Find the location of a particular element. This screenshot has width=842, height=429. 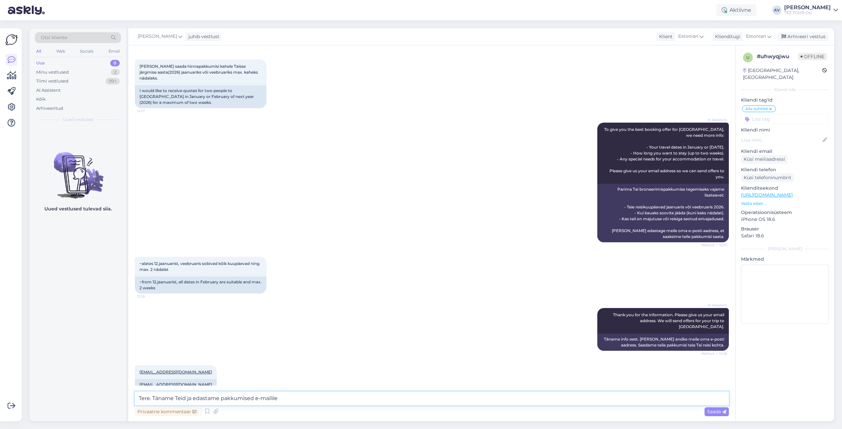

div: Tiimi vestlused is located at coordinates (52, 81).